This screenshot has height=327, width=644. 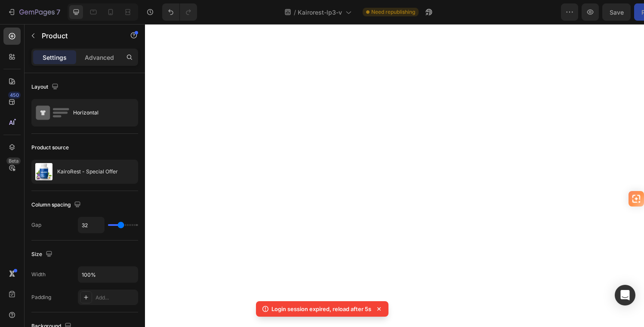 I want to click on span: Need republishing, so click(x=393, y=12).